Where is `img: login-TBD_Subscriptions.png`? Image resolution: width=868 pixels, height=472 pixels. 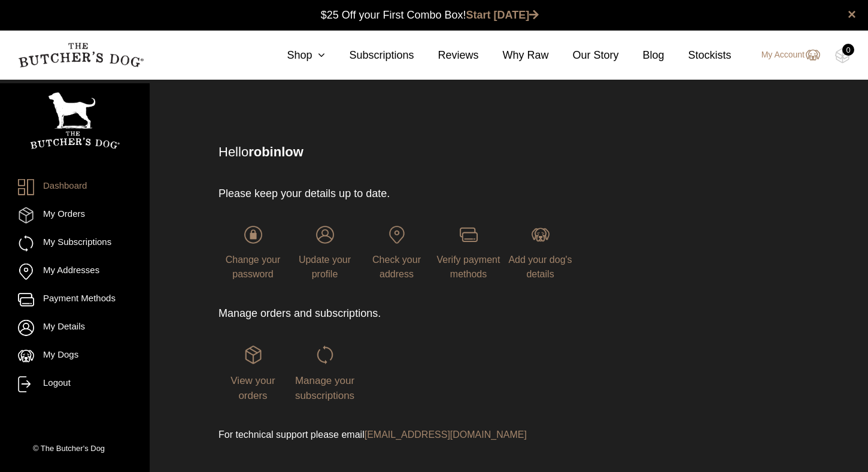 img: login-TBD_Subscriptions.png is located at coordinates (325, 355).